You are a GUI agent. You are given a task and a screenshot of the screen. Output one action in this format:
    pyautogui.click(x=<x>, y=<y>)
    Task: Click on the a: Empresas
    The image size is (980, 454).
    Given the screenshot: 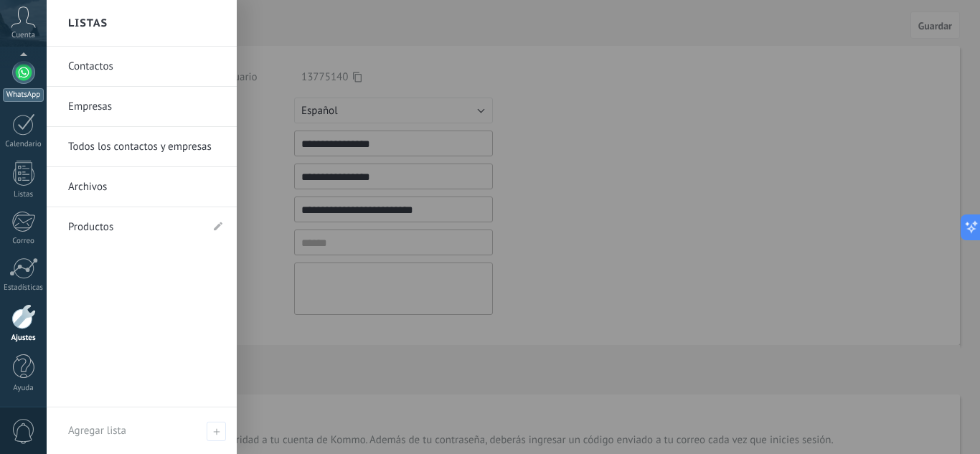 What is the action you would take?
    pyautogui.click(x=145, y=106)
    